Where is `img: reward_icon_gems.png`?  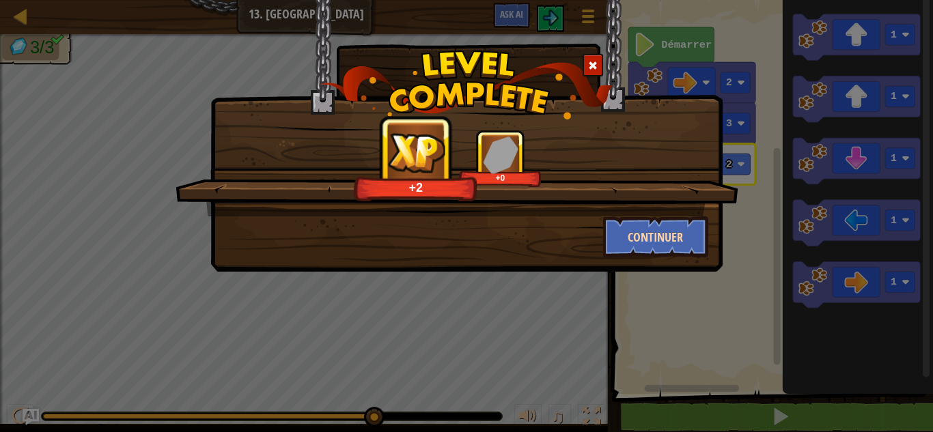
img: reward_icon_gems.png is located at coordinates (500, 154).